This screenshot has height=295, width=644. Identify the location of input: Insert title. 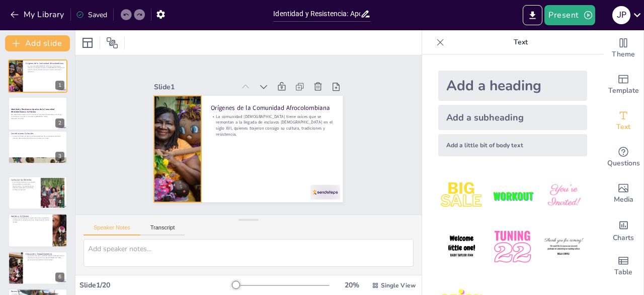
(316, 13).